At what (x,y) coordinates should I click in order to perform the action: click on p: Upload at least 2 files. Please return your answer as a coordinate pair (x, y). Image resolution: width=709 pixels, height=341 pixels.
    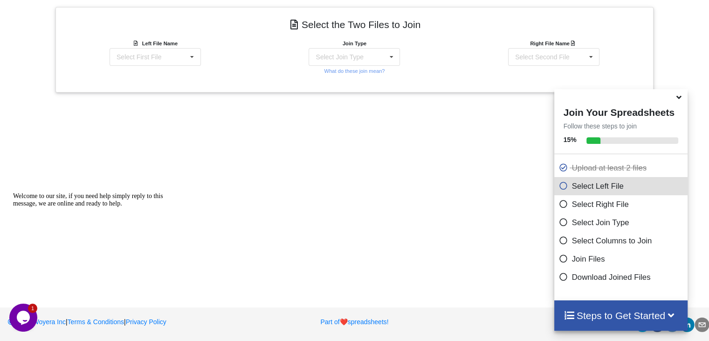
    Looking at the image, I should click on (623, 167).